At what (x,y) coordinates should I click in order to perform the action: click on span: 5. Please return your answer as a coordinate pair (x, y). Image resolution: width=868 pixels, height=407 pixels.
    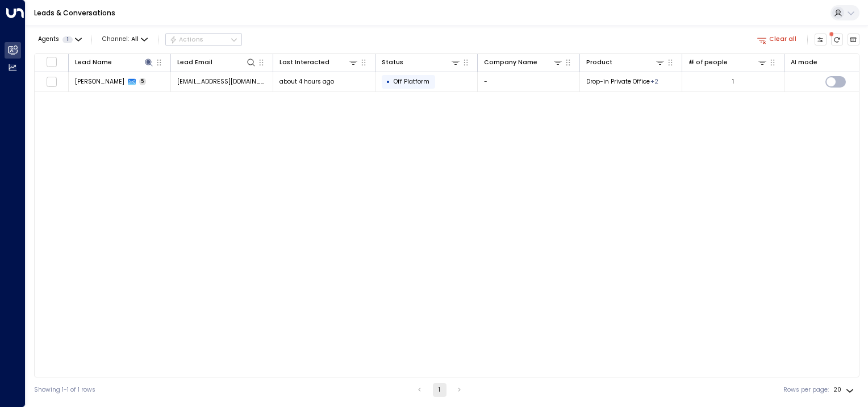
    Looking at the image, I should click on (143, 81).